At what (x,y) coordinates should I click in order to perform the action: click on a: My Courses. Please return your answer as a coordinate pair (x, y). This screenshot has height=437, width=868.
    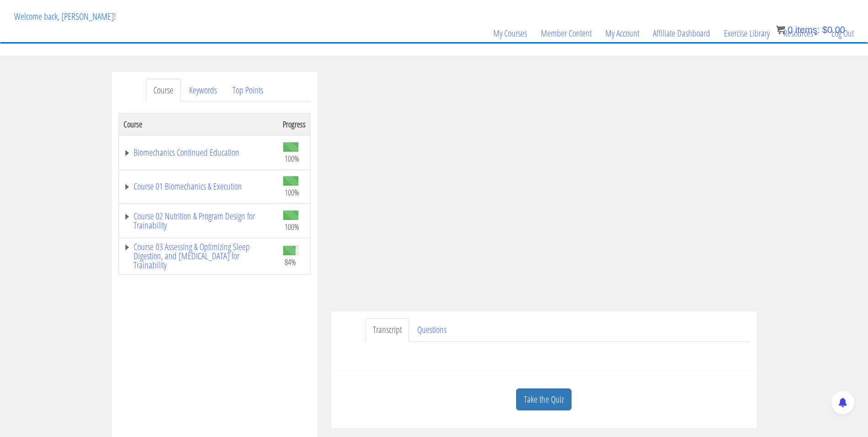
    Looking at the image, I should click on (510, 33).